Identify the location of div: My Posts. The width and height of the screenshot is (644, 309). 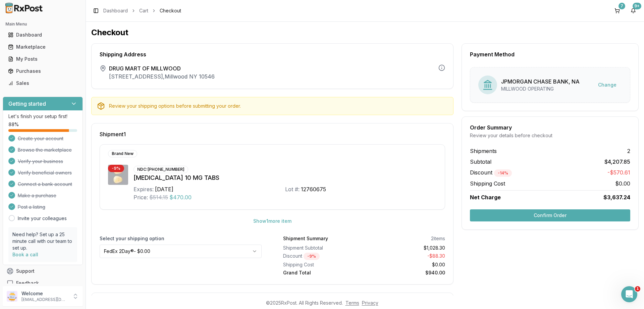
(43, 59).